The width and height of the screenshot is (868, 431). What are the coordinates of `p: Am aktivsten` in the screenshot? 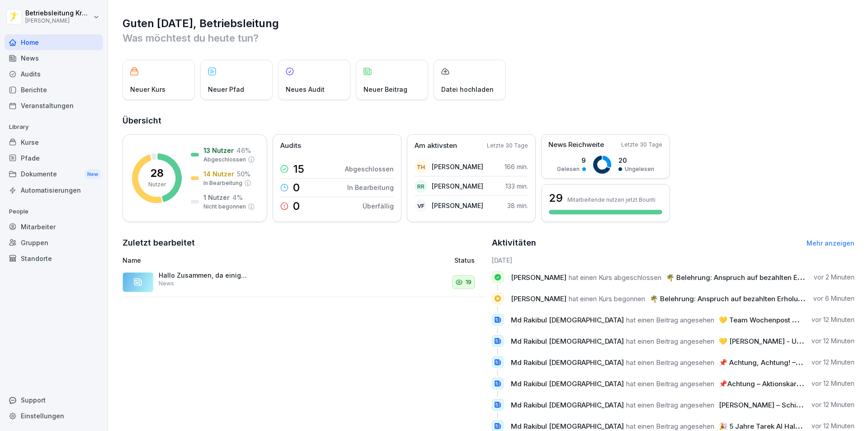 It's located at (436, 146).